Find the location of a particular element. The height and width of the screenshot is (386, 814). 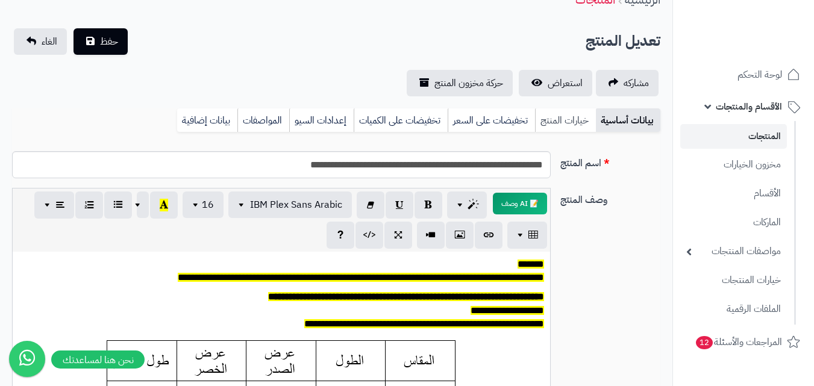

label: اسم المنتج is located at coordinates (610, 161).